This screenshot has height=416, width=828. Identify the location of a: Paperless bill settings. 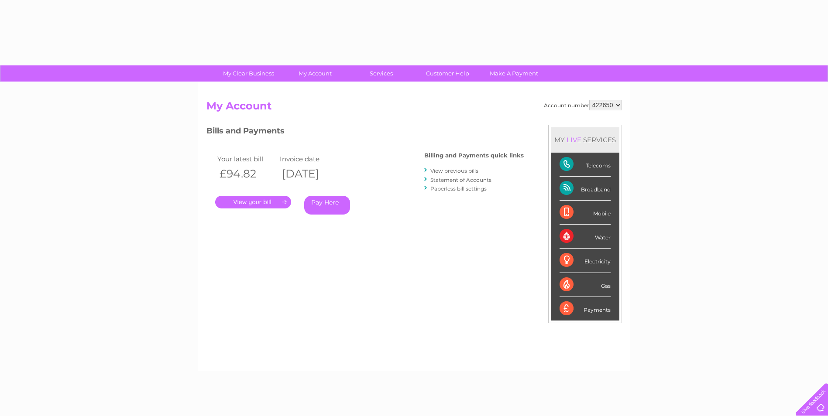
(458, 188).